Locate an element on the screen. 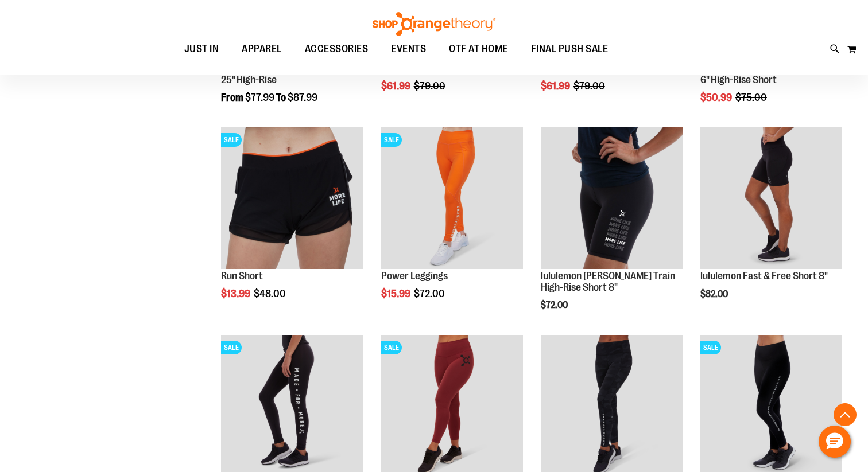 The width and height of the screenshot is (868, 472). a: Product image for Power LeggingsSALE is located at coordinates (452, 199).